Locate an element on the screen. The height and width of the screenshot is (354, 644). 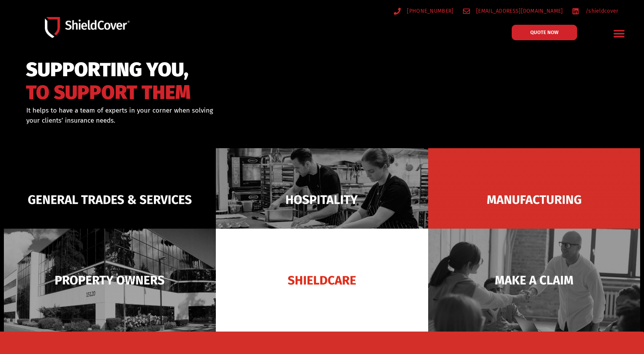
img: Shield-Cover-Underwriting-Australia-logo-full is located at coordinates (87, 28).